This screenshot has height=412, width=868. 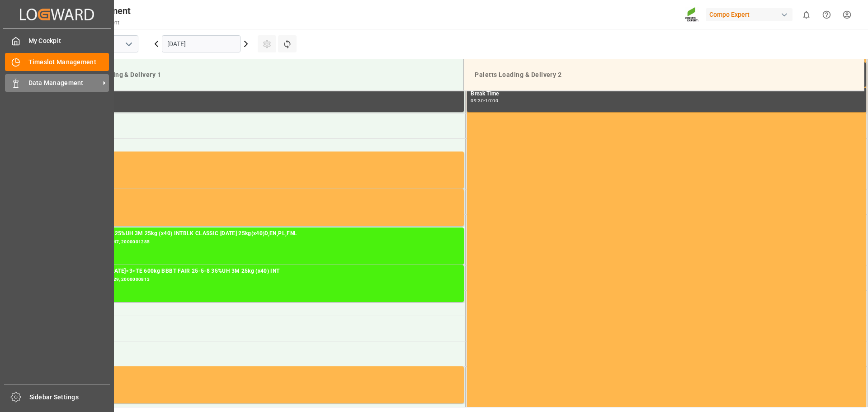 I want to click on button: open menu, so click(x=128, y=44).